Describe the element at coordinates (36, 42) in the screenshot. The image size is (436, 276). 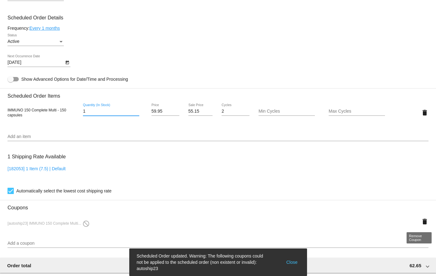
I see `mat-select: Status` at that location.